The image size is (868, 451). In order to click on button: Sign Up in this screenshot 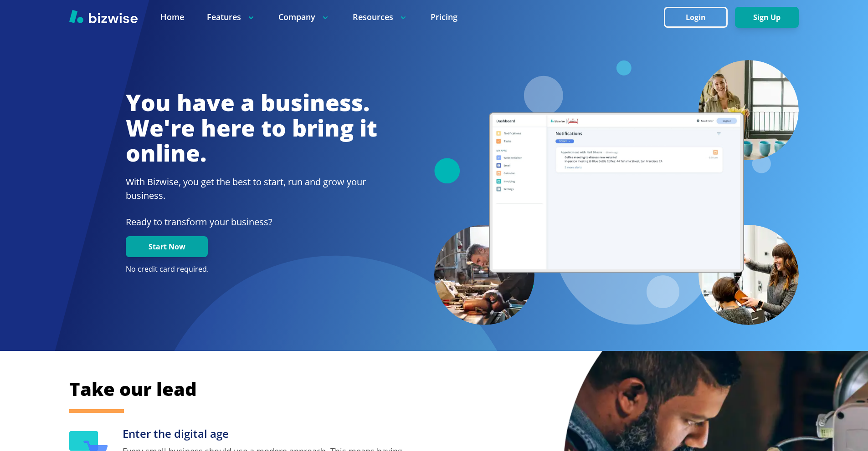, I will do `click(766, 18)`.